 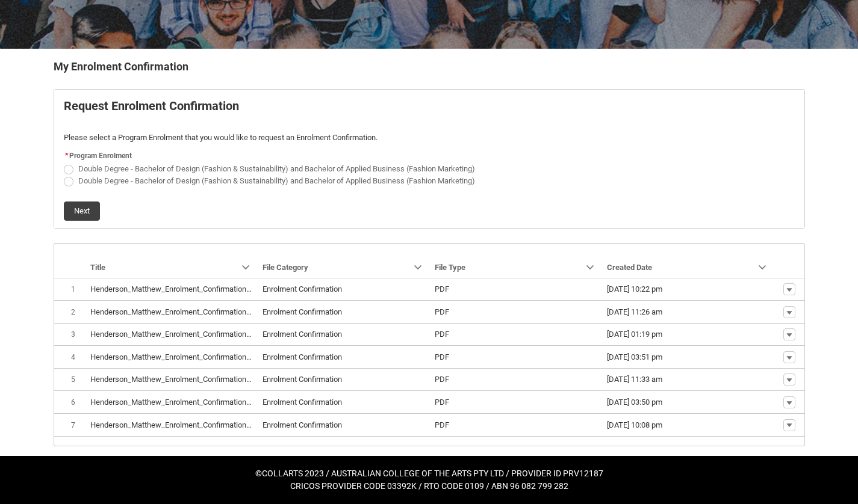 I want to click on lightning-base-formatted-text: Henderson_Matthew_Enrolment_Confirmation_Oct 8, 2024.pdf, so click(x=196, y=425).